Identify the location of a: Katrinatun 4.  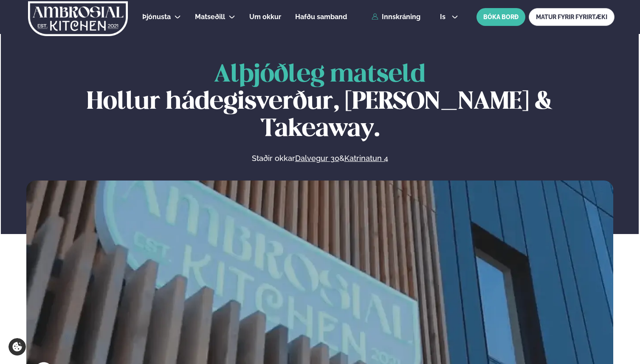
(366, 158).